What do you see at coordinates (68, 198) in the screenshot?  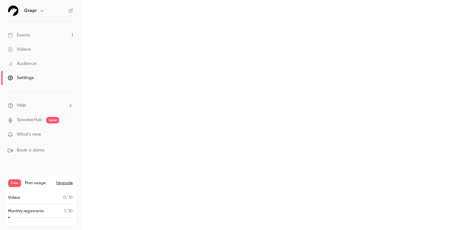 I see `p: / 10` at bounding box center [68, 198].